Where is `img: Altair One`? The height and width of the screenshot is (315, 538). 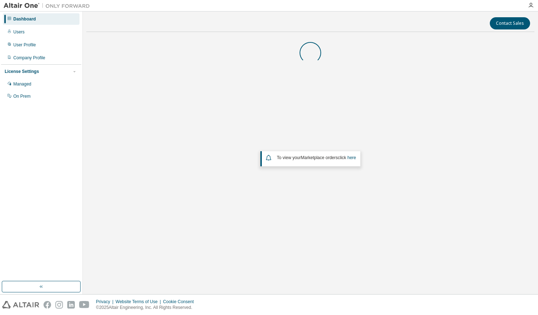 img: Altair One is located at coordinates (49, 6).